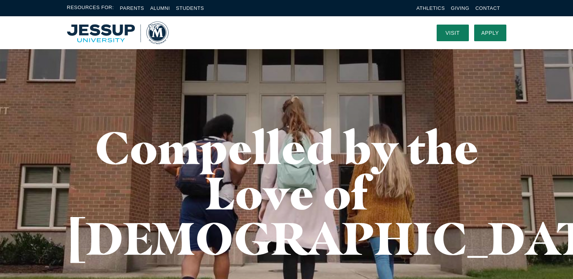  What do you see at coordinates (132, 8) in the screenshot?
I see `a: Parents` at bounding box center [132, 8].